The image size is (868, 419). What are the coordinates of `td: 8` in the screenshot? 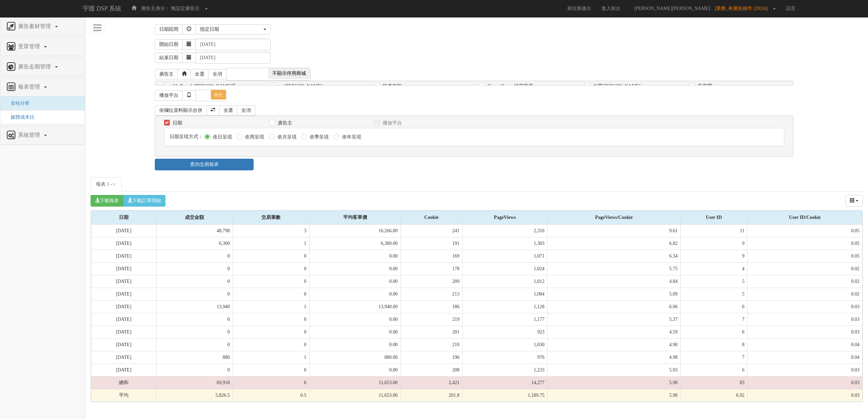 It's located at (714, 344).